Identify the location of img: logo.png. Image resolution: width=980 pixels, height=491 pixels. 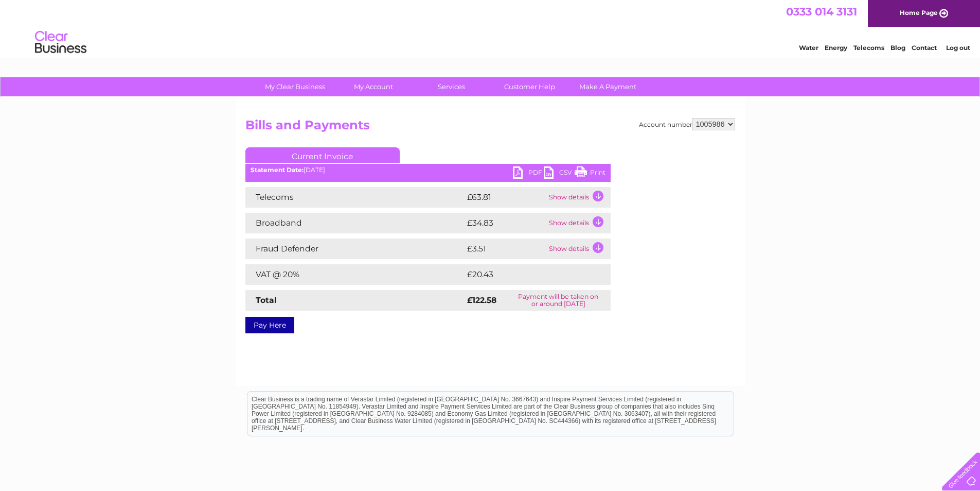
(60, 42).